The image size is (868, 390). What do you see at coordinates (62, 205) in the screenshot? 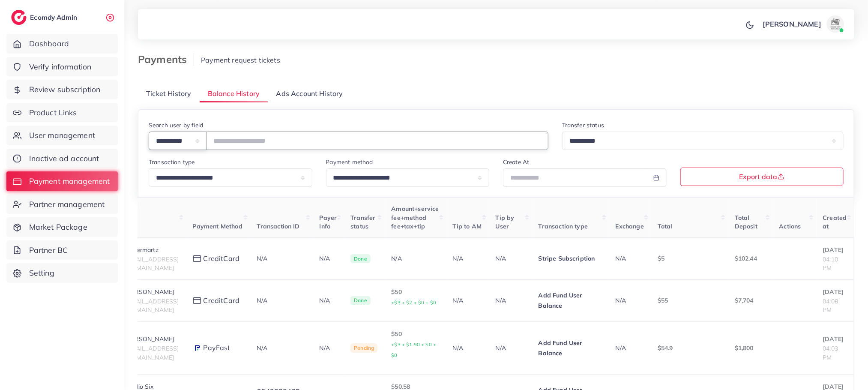
I see `a: Partner management` at bounding box center [62, 205].